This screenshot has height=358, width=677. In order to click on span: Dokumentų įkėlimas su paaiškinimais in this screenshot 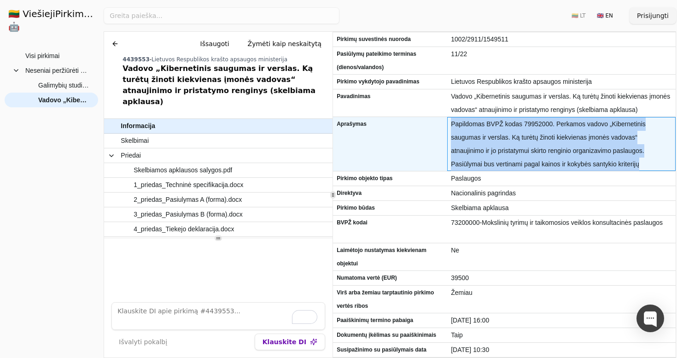, I will do `click(390, 335)`.